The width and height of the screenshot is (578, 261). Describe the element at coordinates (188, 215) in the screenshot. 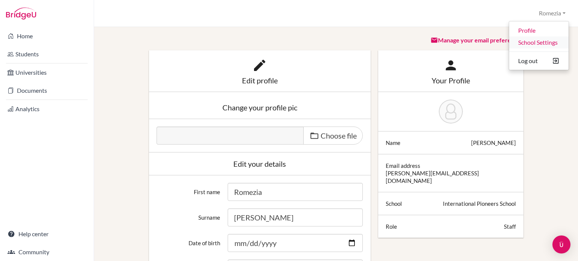

I see `label: Surname` at that location.